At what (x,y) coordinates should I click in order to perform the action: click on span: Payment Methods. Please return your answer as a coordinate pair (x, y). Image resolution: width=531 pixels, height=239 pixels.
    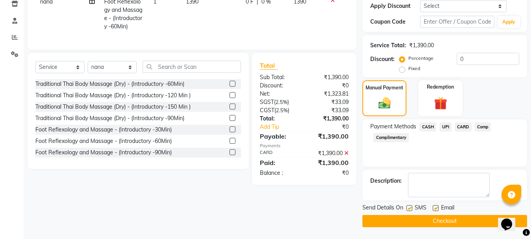
    Looking at the image, I should click on (393, 126).